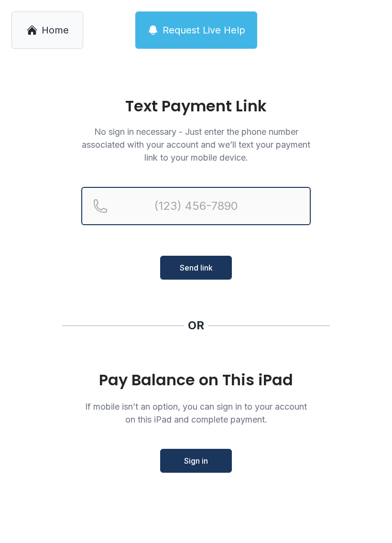 The image size is (392, 543). Describe the element at coordinates (196, 326) in the screenshot. I see `div: OR` at that location.